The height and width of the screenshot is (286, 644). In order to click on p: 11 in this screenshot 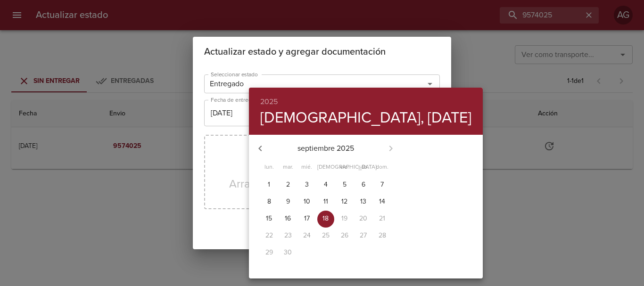, I will do `click(326, 202)`.